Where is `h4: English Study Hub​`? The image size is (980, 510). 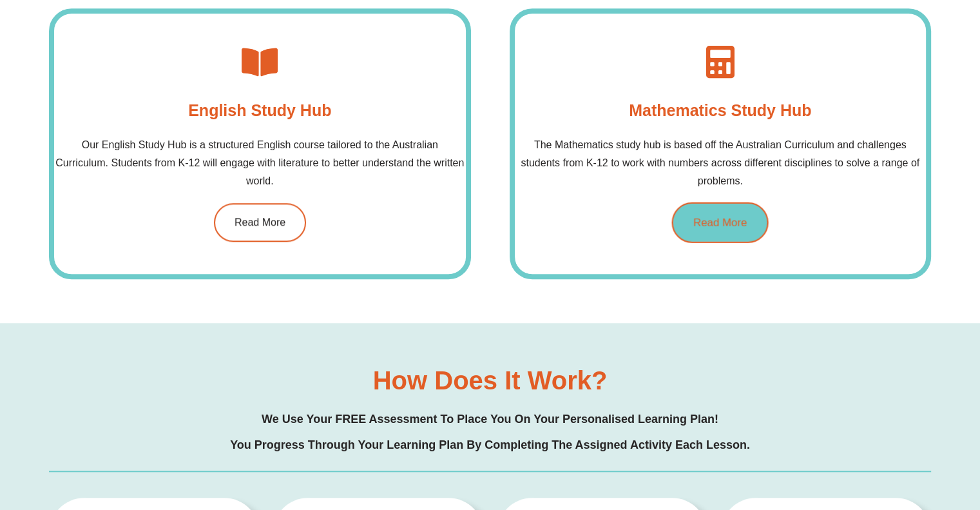 h4: English Study Hub​ is located at coordinates (260, 110).